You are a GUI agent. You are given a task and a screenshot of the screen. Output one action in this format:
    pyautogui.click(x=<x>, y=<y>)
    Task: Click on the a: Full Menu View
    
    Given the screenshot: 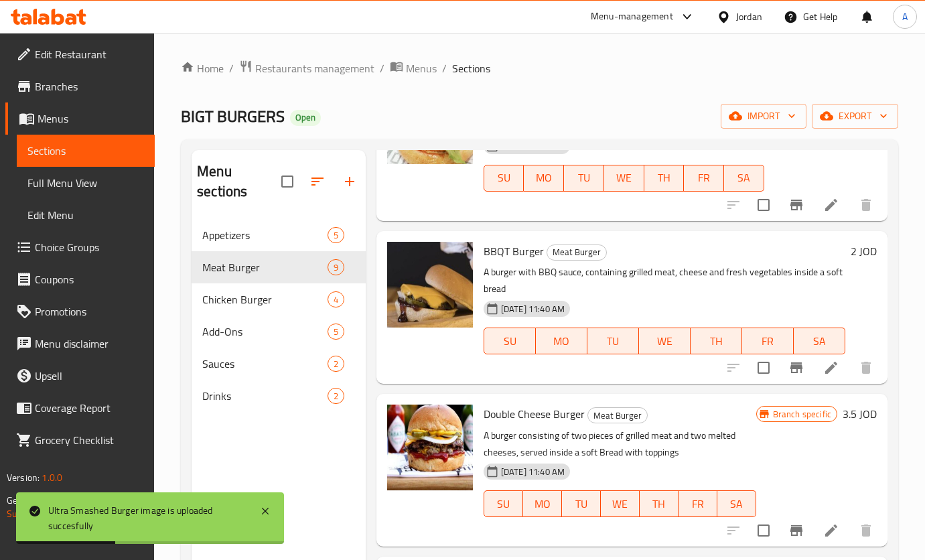 What is the action you would take?
    pyautogui.click(x=86, y=182)
    